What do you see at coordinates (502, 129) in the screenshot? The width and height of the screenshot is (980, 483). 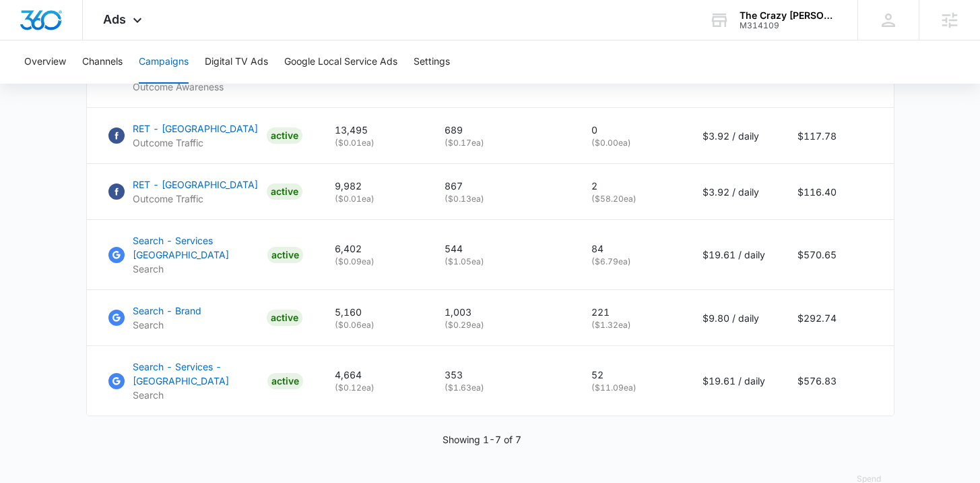 I see `p: 689` at bounding box center [502, 129].